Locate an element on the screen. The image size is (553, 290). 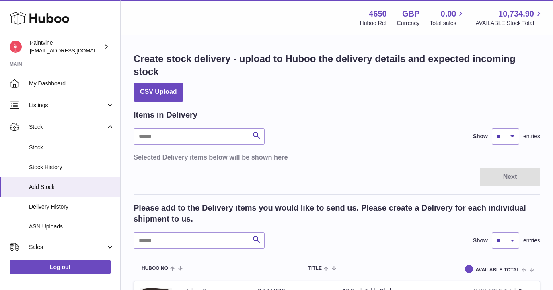
strong: GBP is located at coordinates (411, 14).